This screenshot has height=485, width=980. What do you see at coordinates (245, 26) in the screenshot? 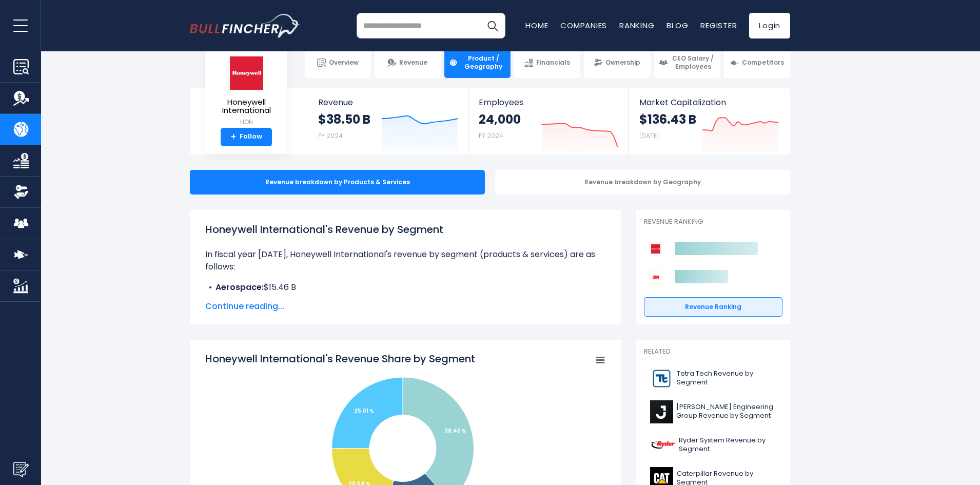
I see `a: Go to homepage` at bounding box center [245, 26].